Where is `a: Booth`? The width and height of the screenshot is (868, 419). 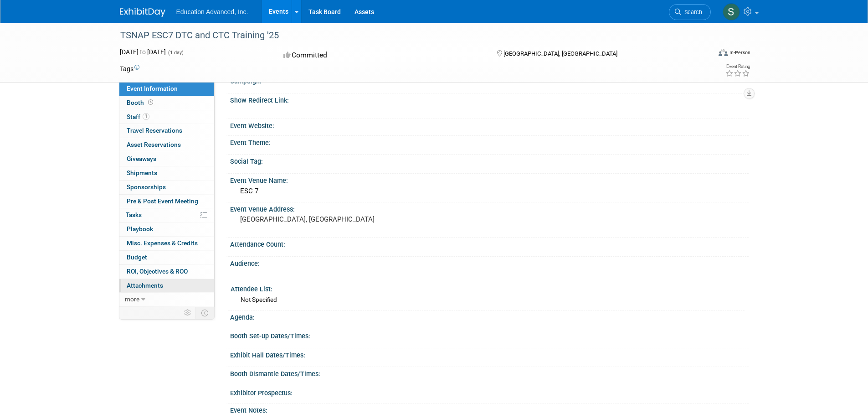 a: Booth is located at coordinates (167, 103).